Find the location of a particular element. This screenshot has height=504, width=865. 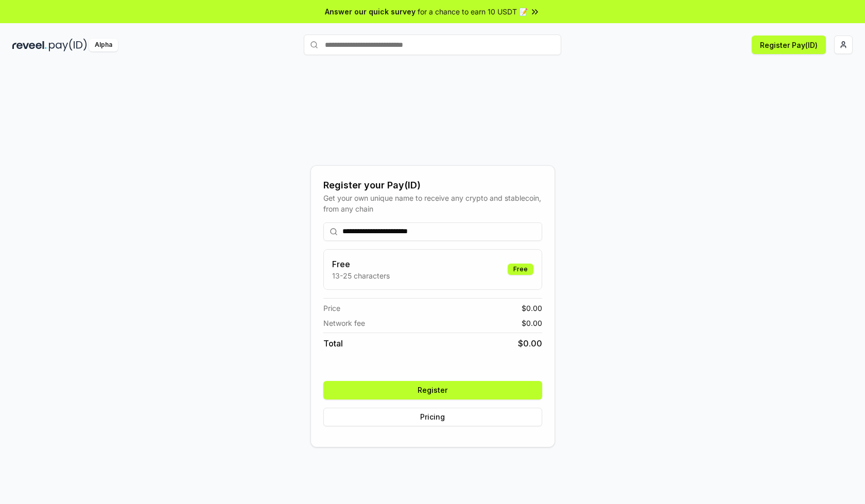

p: 13-25 characters is located at coordinates (361, 276).